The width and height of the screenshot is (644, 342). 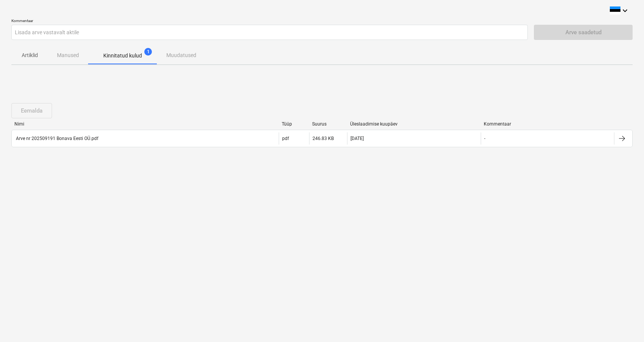 What do you see at coordinates (323, 138) in the screenshot?
I see `div: 246.83 KB` at bounding box center [323, 138].